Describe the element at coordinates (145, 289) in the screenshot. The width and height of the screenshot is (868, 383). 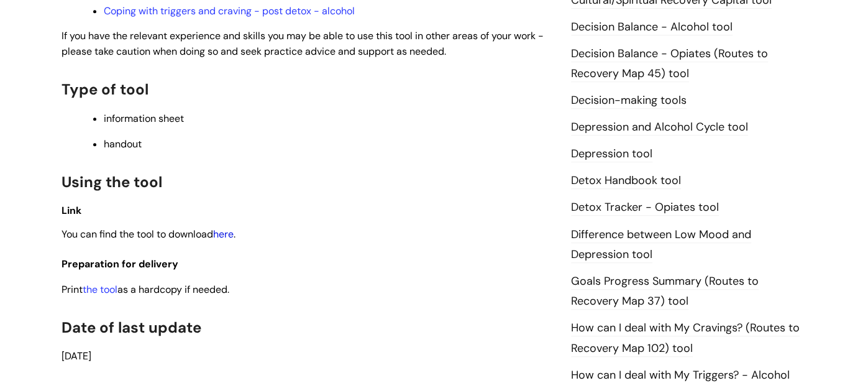
I see `span: Print as a hardcopy if needed.` at that location.